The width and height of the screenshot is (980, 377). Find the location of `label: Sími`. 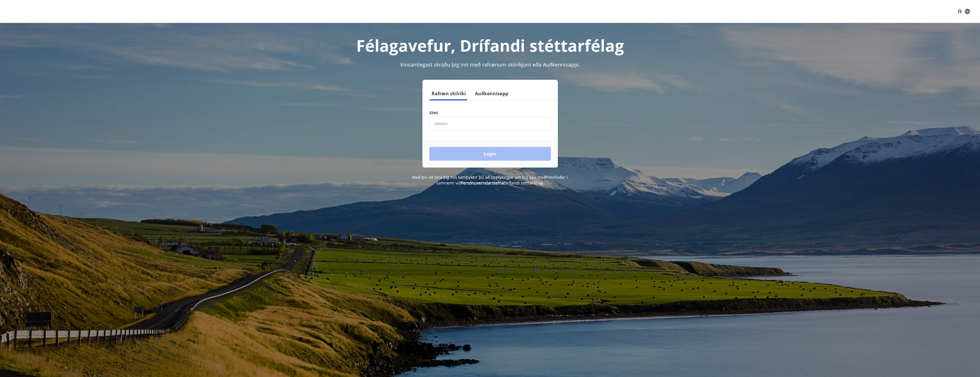

label: Sími is located at coordinates (490, 113).